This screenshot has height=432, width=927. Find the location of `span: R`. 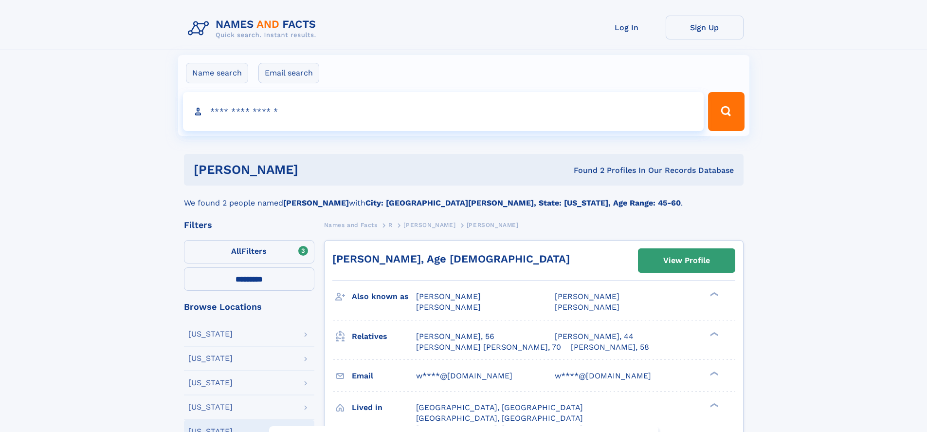

span: R is located at coordinates (390, 225).